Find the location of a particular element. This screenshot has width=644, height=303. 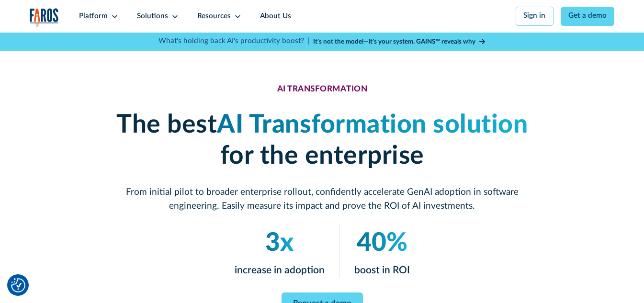

p: boost in ROI is located at coordinates (382, 271).